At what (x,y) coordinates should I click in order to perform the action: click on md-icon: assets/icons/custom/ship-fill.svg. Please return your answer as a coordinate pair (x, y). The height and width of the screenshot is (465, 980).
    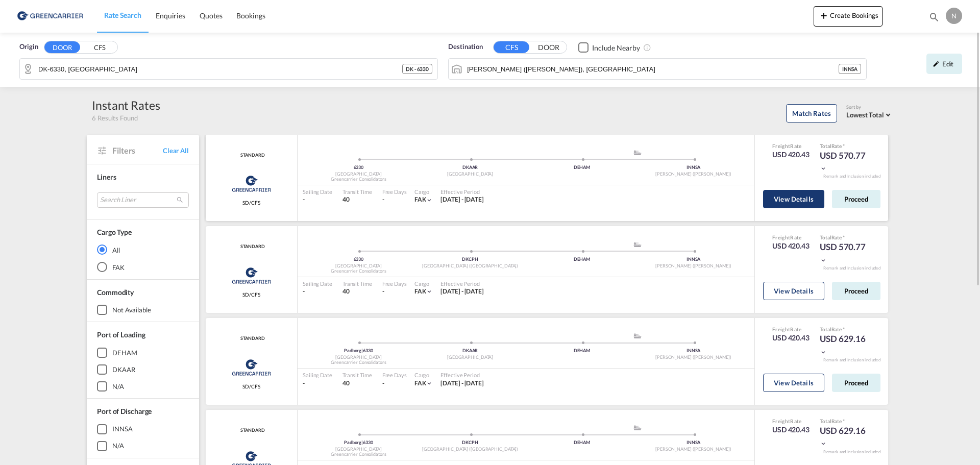
    Looking at the image, I should click on (637, 427).